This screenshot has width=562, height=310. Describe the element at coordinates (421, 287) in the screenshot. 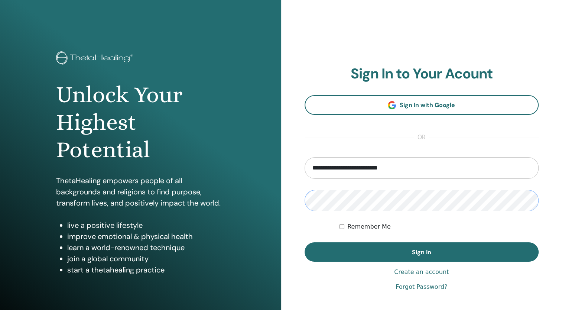

I see `a: Forgot Password?` at that location.